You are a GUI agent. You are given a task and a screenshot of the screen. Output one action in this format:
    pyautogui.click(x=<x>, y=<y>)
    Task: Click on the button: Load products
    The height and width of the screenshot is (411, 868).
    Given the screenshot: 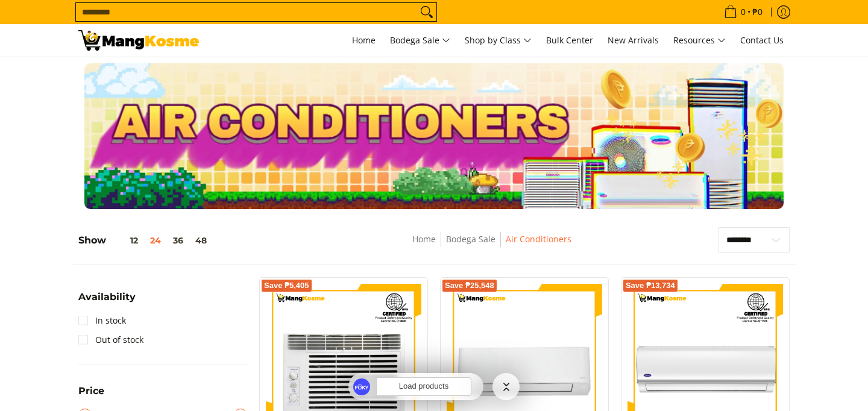 What is the action you would take?
    pyautogui.click(x=424, y=386)
    